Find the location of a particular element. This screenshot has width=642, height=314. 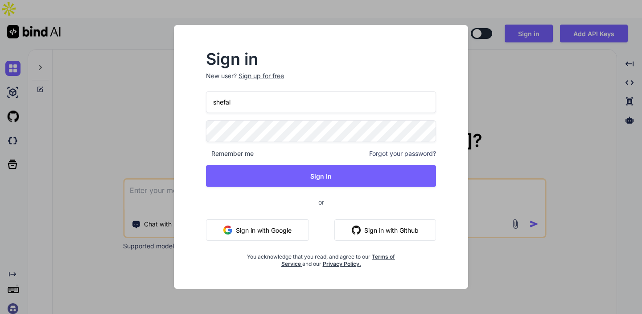

div: Domain Overview is located at coordinates (57, 60).